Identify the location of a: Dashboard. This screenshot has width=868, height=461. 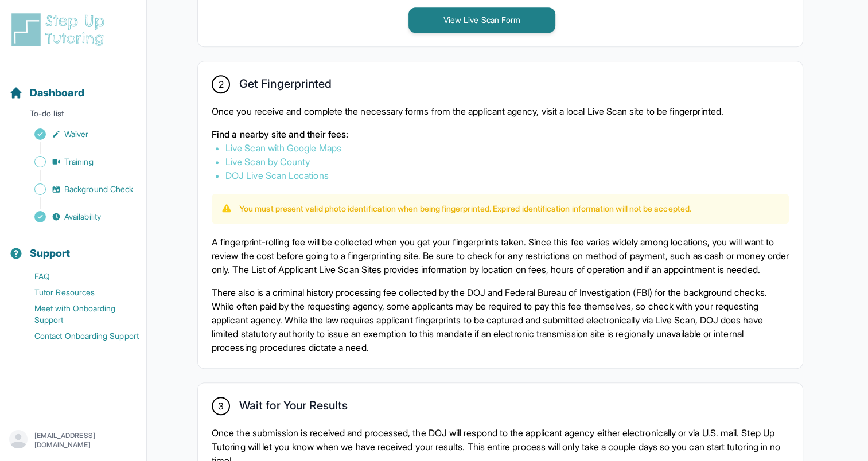
(47, 93).